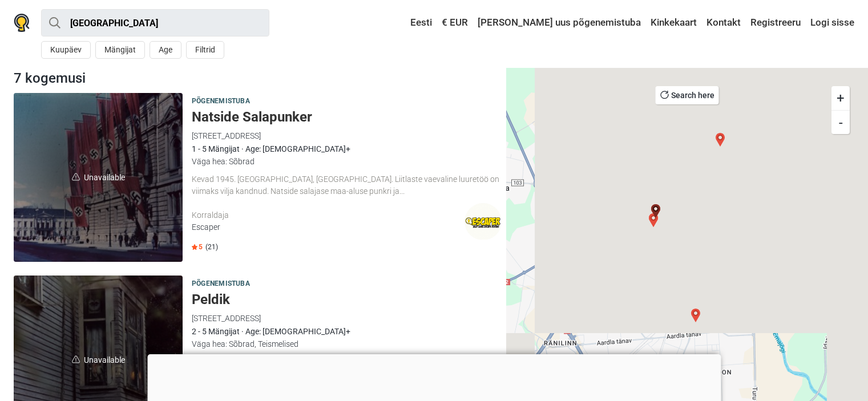 This screenshot has width=868, height=401. Describe the element at coordinates (346, 117) in the screenshot. I see `h5: Natside Salapunker` at that location.